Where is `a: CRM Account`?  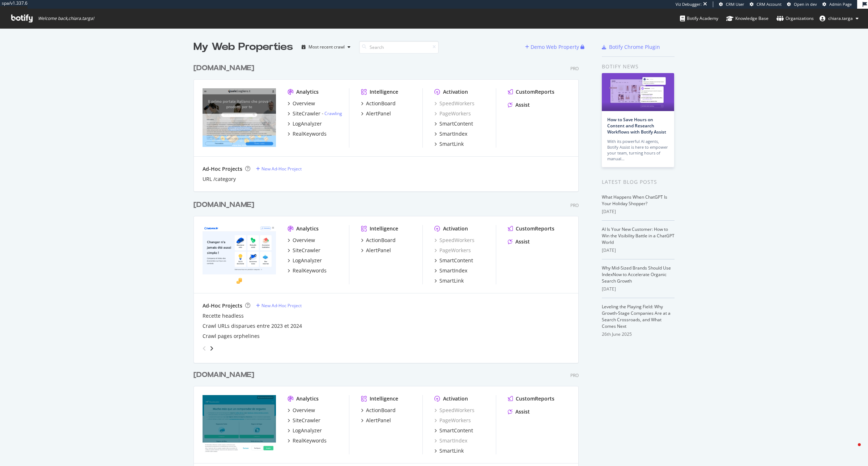
a: CRM Account is located at coordinates (765, 5).